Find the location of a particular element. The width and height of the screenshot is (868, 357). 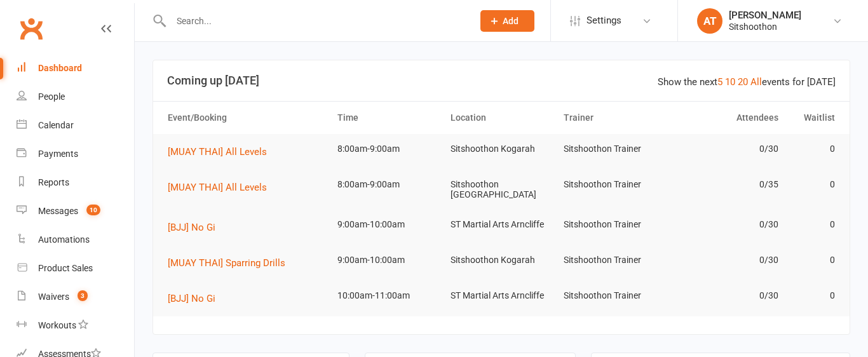

span: 3 is located at coordinates (83, 296).